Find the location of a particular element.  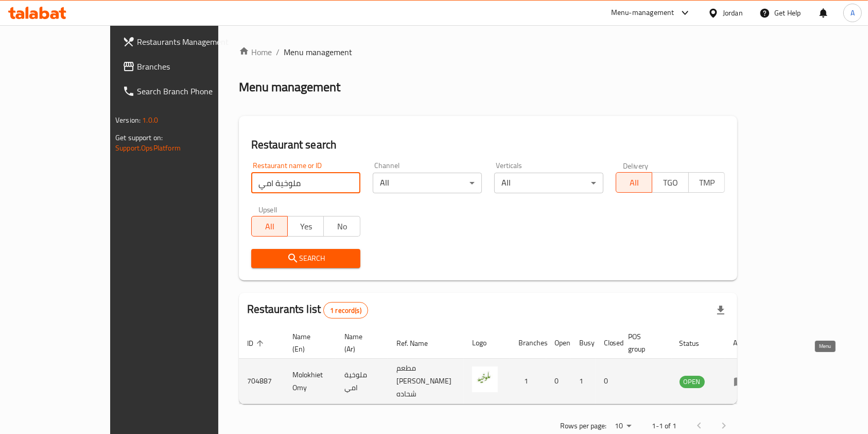

span: POS group is located at coordinates (644, 342).